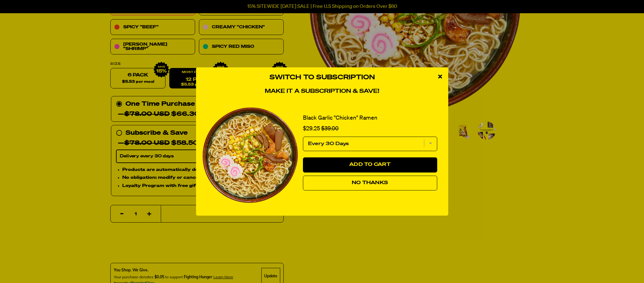 The width and height of the screenshot is (644, 283). Describe the element at coordinates (330, 129) in the screenshot. I see `span: $39.00` at that location.